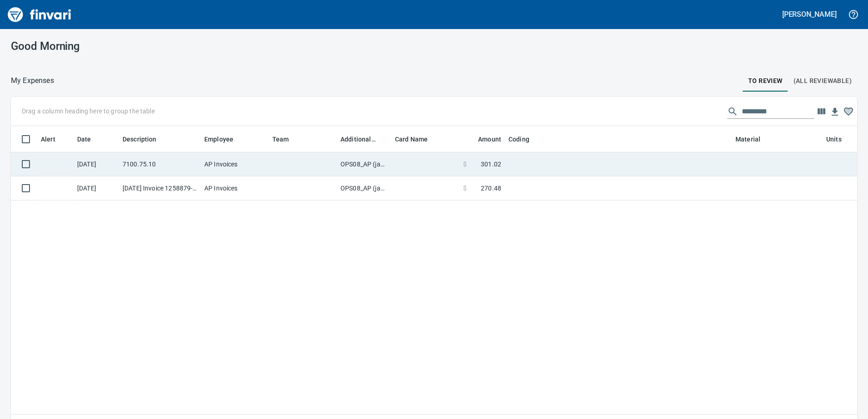 Image resolution: width=868 pixels, height=419 pixels. What do you see at coordinates (88, 111) in the screenshot?
I see `p: Drag a column heading here to group the table` at bounding box center [88, 111].